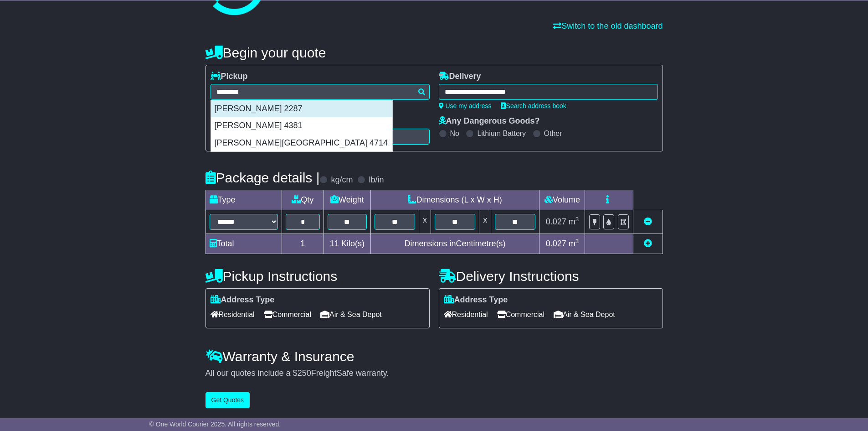 The image size is (868, 431). What do you see at coordinates (435, 357) in the screenshot?
I see `h4: Warranty & Insurance` at bounding box center [435, 357].